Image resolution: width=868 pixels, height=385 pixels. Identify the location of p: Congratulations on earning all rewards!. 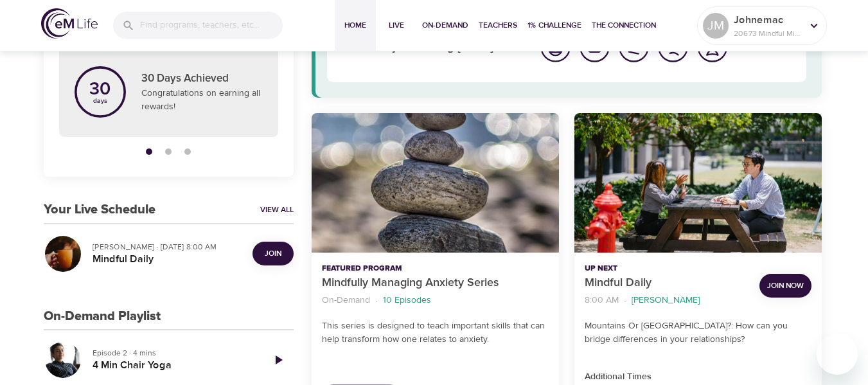
(202, 100).